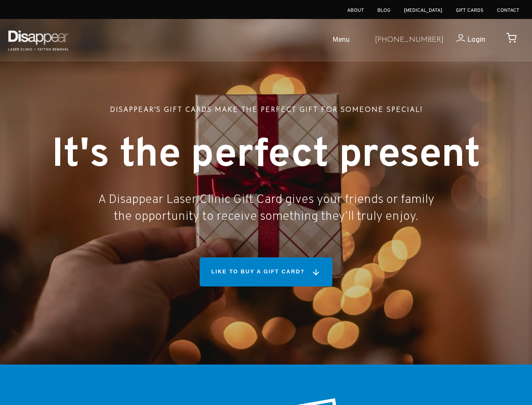 The height and width of the screenshot is (405, 532). What do you see at coordinates (341, 40) in the screenshot?
I see `span: Menu` at bounding box center [341, 40].